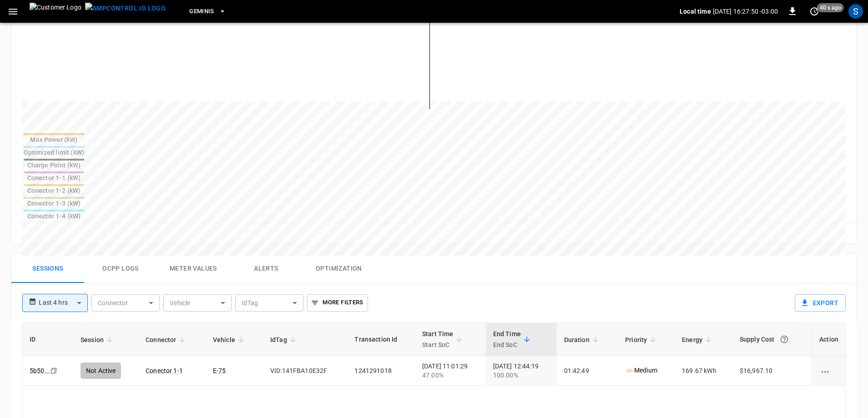 This screenshot has height=418, width=868. I want to click on p: End SoC, so click(507, 344).